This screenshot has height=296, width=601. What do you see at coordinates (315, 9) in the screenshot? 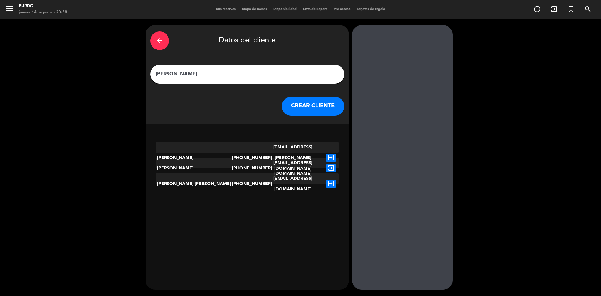
I see `span: Lista de Espera` at bounding box center [315, 9].